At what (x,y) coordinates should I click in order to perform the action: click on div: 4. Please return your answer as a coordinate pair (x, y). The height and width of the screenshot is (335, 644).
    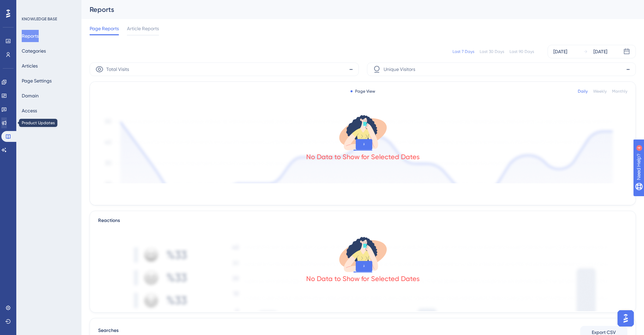
    Looking at the image, I should click on (48, 6).